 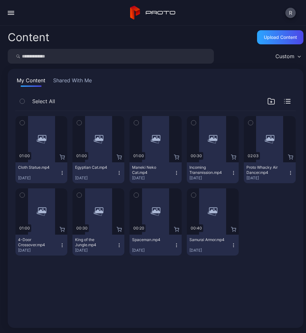 I want to click on button: R, so click(x=290, y=13).